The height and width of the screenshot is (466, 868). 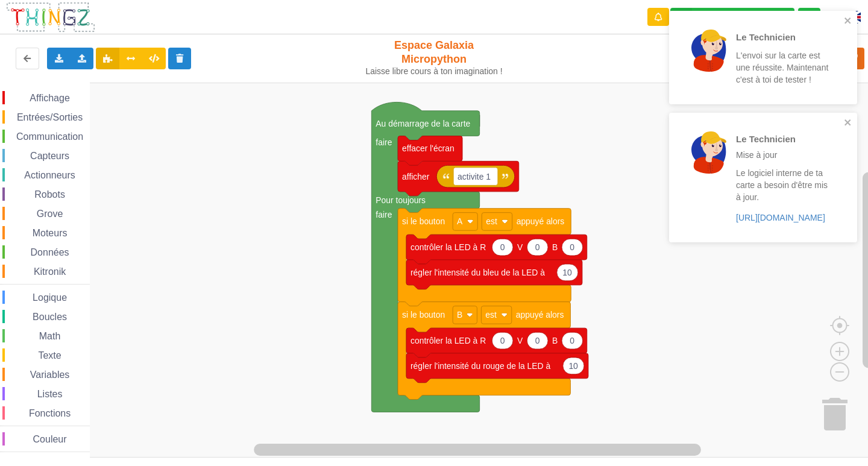 What do you see at coordinates (49, 355) in the screenshot?
I see `span: Texte` at bounding box center [49, 355].